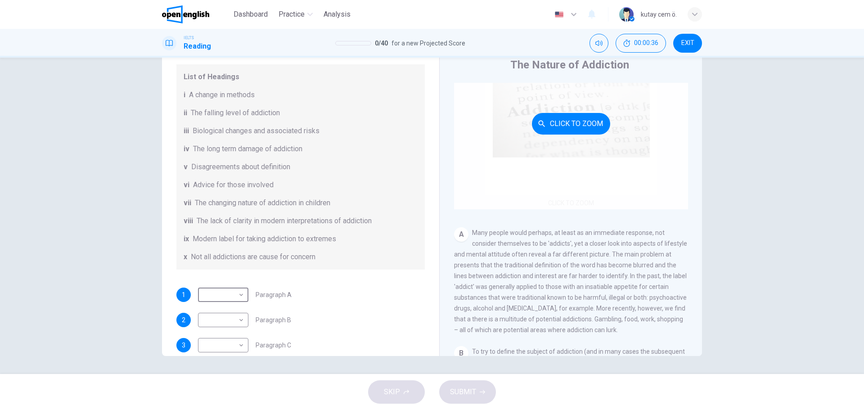  What do you see at coordinates (647, 43) in the screenshot?
I see `span: 00:00:36` at bounding box center [647, 43].